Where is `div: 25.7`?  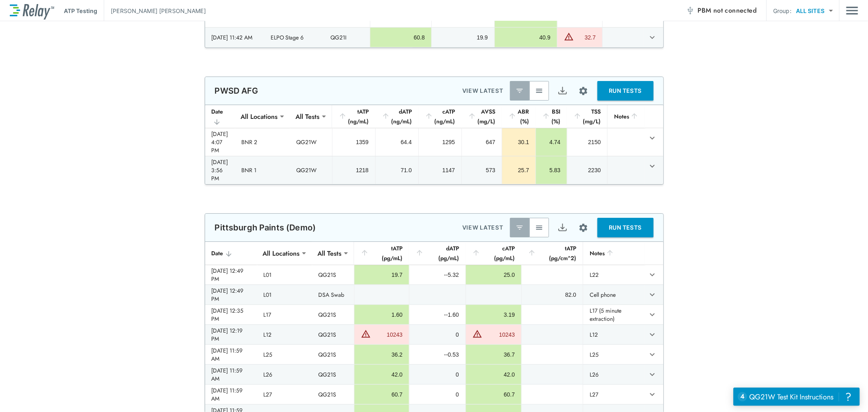 div: 25.7 is located at coordinates (519, 170).